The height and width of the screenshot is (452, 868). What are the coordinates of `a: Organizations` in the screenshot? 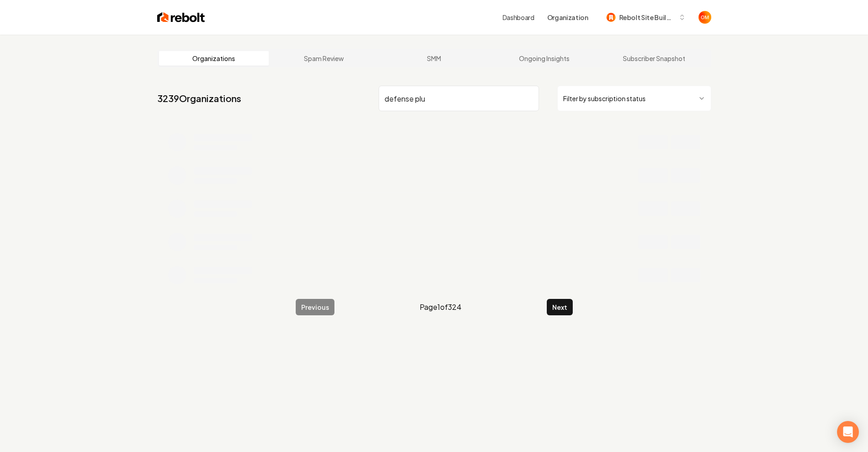 It's located at (214, 59).